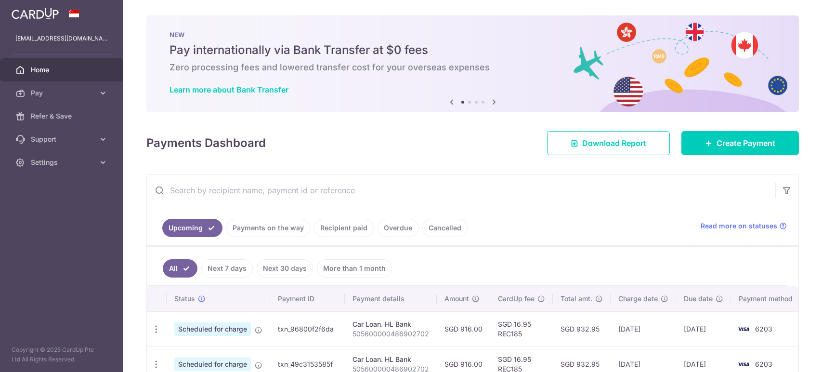 This screenshot has width=822, height=372. What do you see at coordinates (63, 116) in the screenshot?
I see `span: Refer & Save` at bounding box center [63, 116].